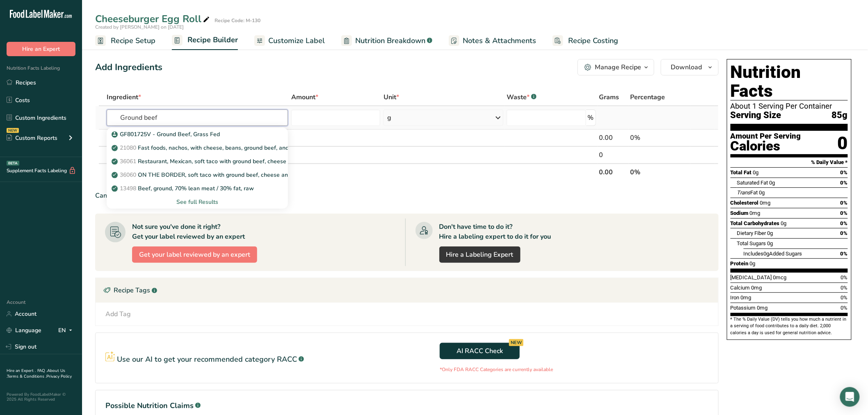  I want to click on a: 36060ON THE BORDER, soft taco with ground beef, cheese and lettuce, so click(198, 175).